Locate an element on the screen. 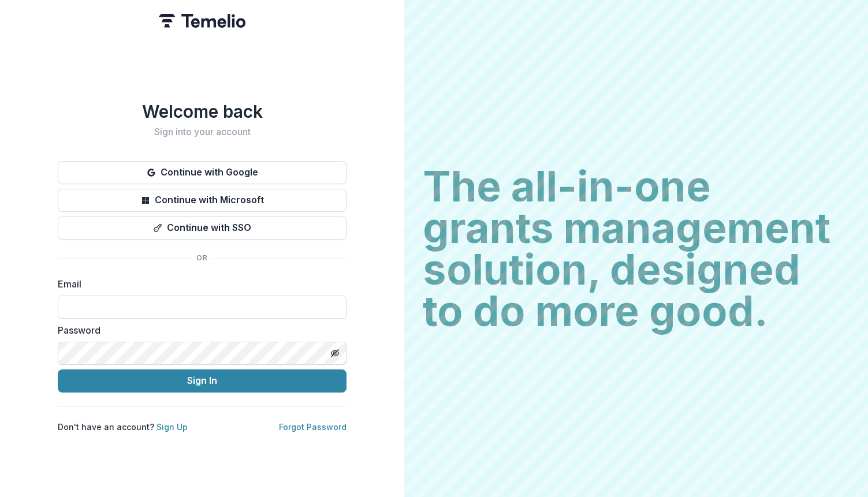  label: Password is located at coordinates (198, 330).